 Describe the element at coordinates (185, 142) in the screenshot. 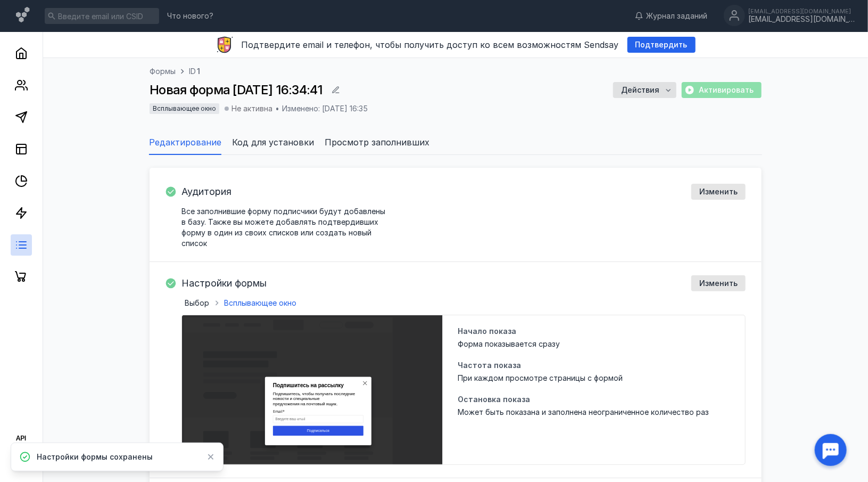

I see `span: Редактирование` at that location.